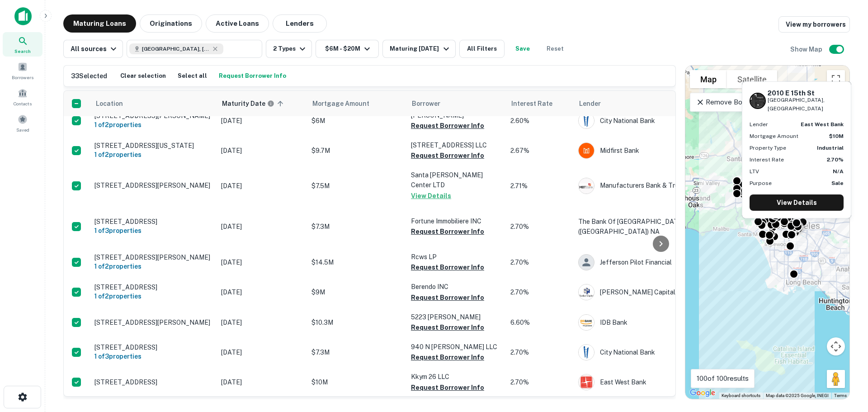  Describe the element at coordinates (837, 183) in the screenshot. I see `strong: Sale` at that location.